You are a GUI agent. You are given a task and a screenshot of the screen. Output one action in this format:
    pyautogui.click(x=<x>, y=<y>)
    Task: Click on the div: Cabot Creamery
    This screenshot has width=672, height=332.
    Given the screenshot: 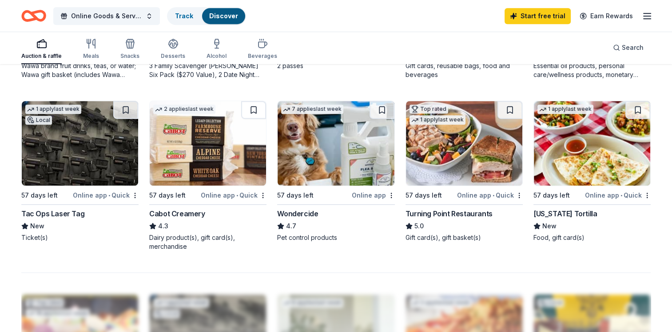 What is the action you would take?
    pyautogui.click(x=177, y=213)
    